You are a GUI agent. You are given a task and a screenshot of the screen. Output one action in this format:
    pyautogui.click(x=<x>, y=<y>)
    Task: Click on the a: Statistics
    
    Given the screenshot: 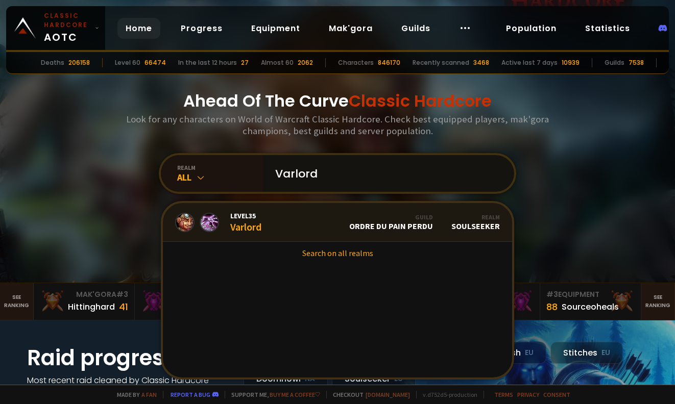 What is the action you would take?
    pyautogui.click(x=607, y=28)
    